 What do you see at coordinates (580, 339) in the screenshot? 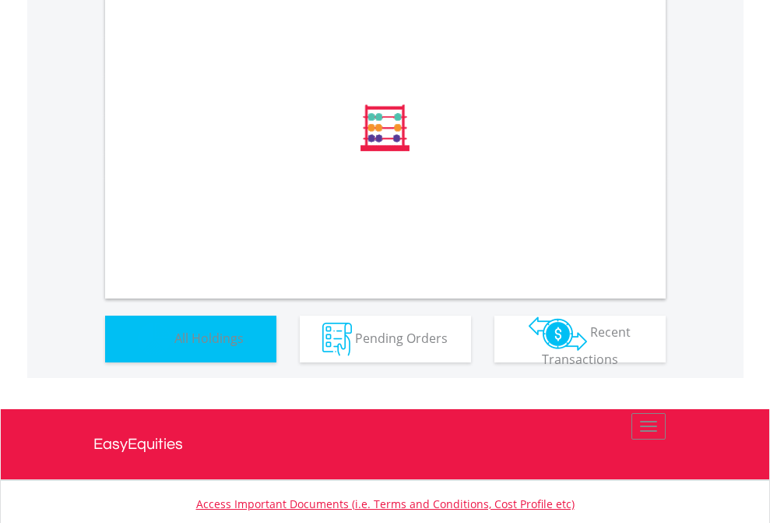
I see `button: Recent Transactions` at bounding box center [580, 339].